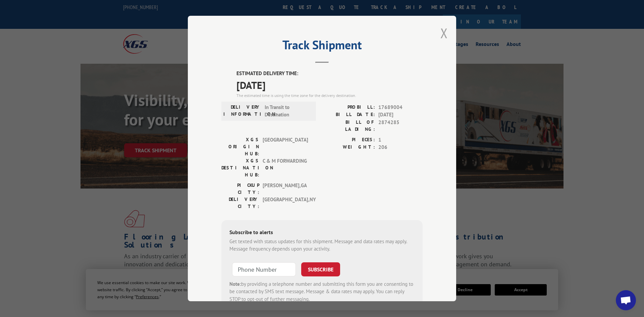  Describe the element at coordinates (349, 115) in the screenshot. I see `label: BILL DATE:` at that location.